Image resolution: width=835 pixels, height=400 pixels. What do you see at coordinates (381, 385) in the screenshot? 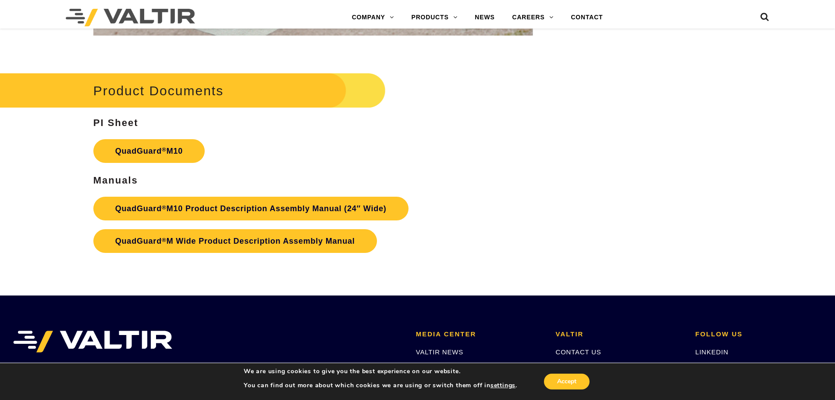
I see `p: You can find out more about which cookies we are using or switch them off in .` at bounding box center [381, 385].